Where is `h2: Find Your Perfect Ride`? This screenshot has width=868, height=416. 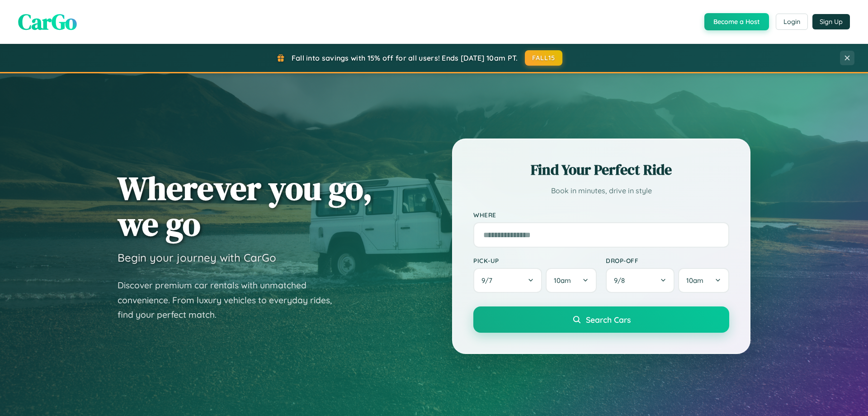
h2: Find Your Perfect Ride is located at coordinates (601, 170).